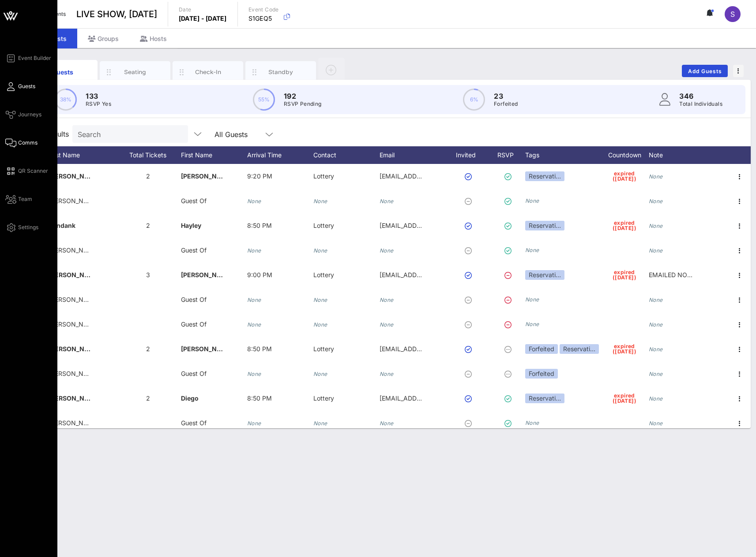 The height and width of the screenshot is (557, 756). What do you see at coordinates (509, 155) in the screenshot?
I see `div: RSVP` at bounding box center [509, 155].